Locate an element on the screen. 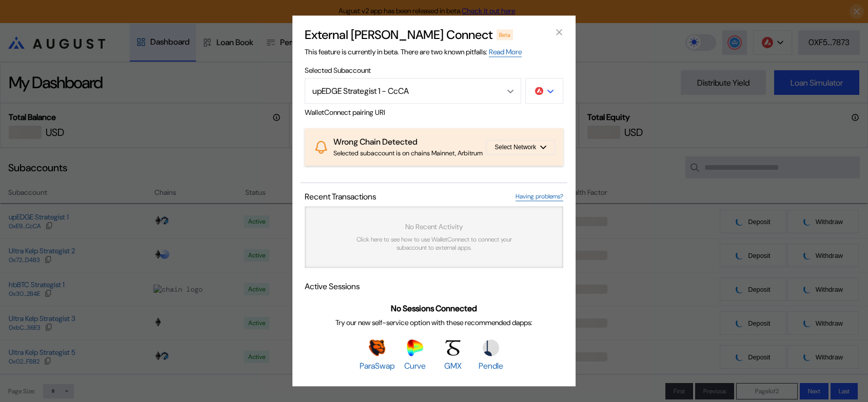 The height and width of the screenshot is (402, 868). div: upEDGE Strategist 1 - CcCA is located at coordinates (402, 91).